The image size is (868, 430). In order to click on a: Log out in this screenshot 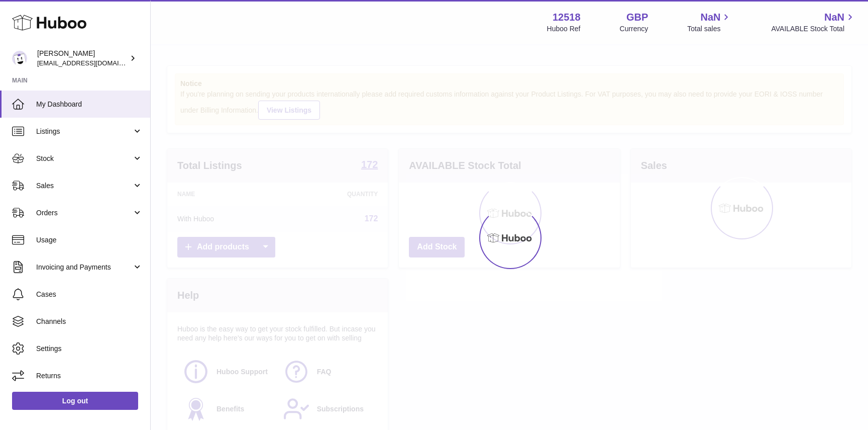, I will do `click(75, 401)`.